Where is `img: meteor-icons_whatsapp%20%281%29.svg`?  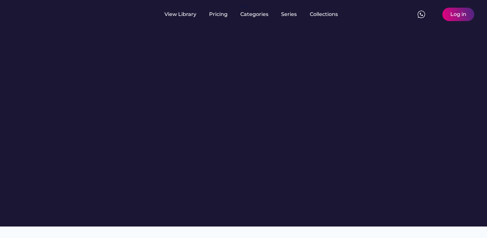
img: meteor-icons_whatsapp%20%281%29.svg is located at coordinates (421, 14).